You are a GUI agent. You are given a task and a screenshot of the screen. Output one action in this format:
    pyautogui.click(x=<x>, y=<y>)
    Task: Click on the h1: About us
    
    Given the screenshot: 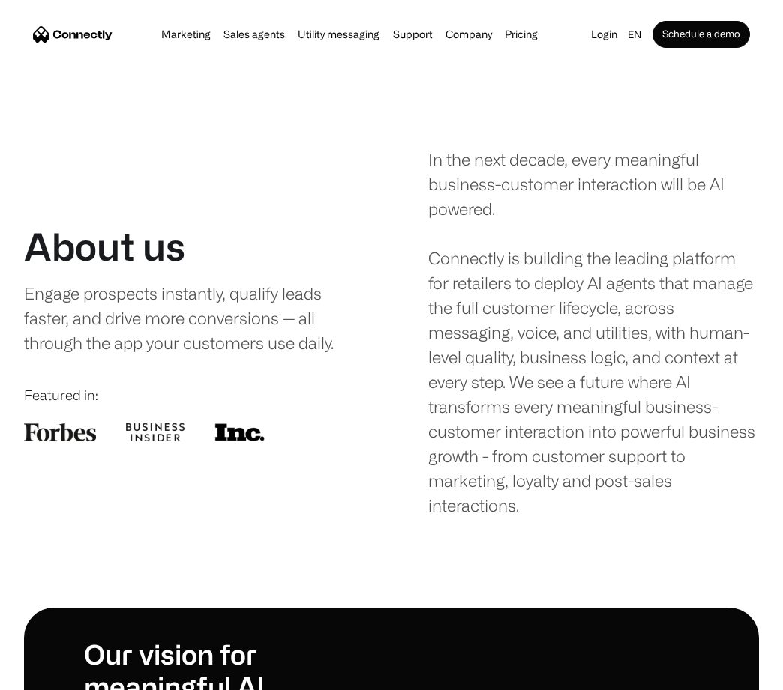 What is the action you would take?
    pyautogui.click(x=104, y=247)
    